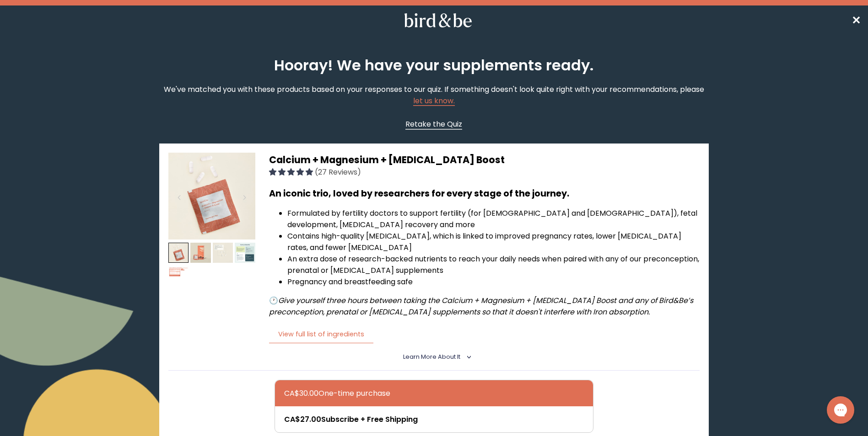 This screenshot has height=436, width=868. Describe the element at coordinates (419, 193) in the screenshot. I see `b: An iconic trio, loved by researchers for every stage of the journey.` at that location.